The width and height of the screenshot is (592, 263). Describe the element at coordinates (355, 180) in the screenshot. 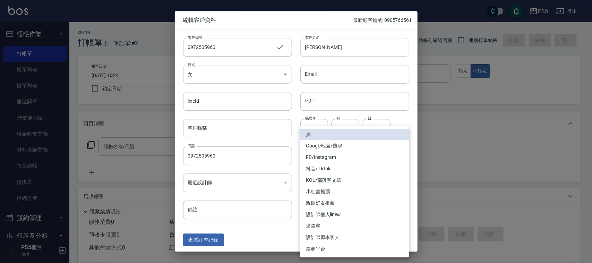

I see `li: KOL/部落客文章` at that location.